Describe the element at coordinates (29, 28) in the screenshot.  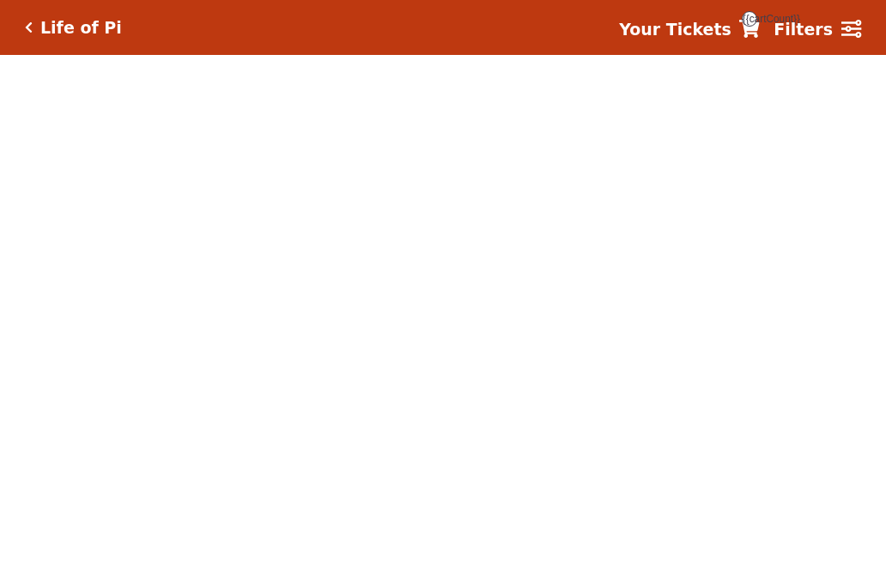
I see `a: Click here to go back to filters` at that location.